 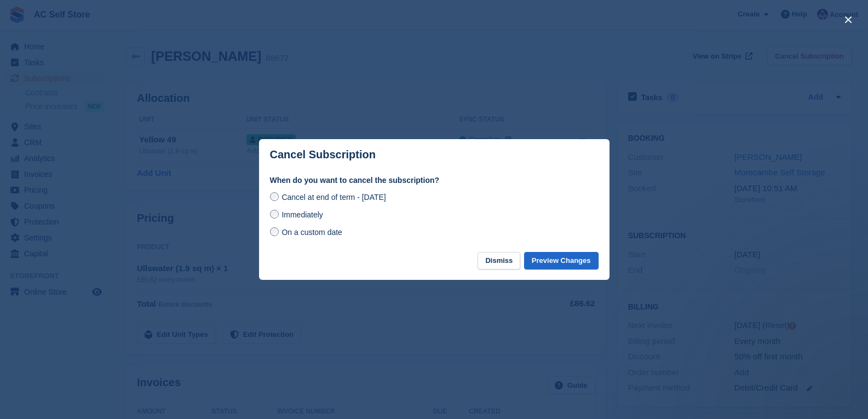 What do you see at coordinates (849, 19) in the screenshot?
I see `button: close` at bounding box center [849, 19].